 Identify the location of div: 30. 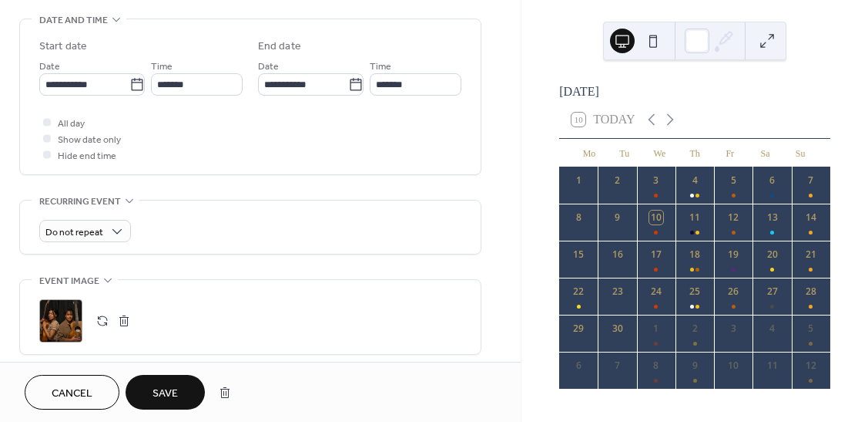
(618, 329).